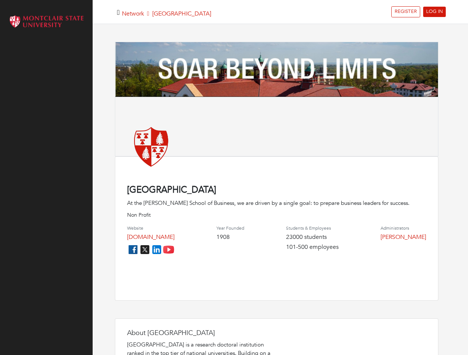 This screenshot has height=355, width=468. I want to click on img: montclair-state-university.png, so click(151, 146).